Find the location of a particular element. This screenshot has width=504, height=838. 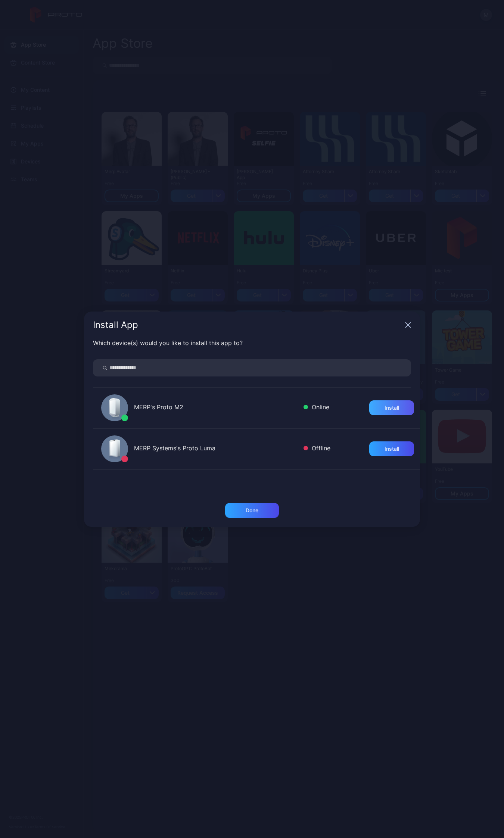

div: MERP's Proto M2 is located at coordinates (215, 408).